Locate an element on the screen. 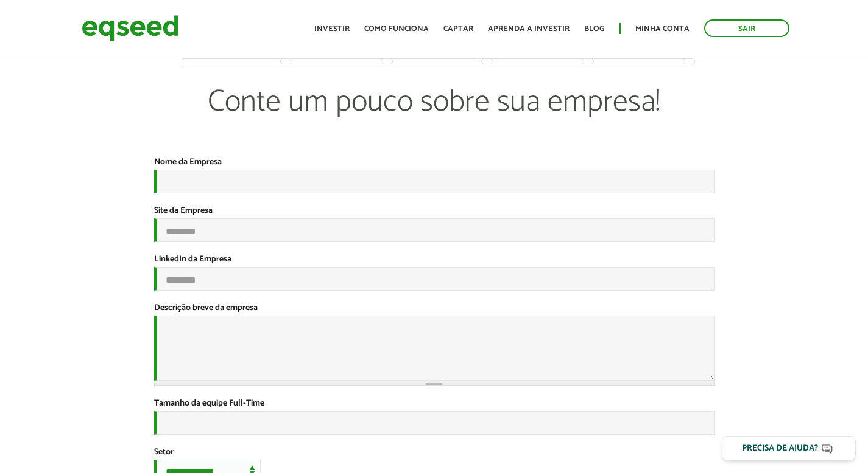 This screenshot has width=868, height=473. a: Como funciona is located at coordinates (396, 29).